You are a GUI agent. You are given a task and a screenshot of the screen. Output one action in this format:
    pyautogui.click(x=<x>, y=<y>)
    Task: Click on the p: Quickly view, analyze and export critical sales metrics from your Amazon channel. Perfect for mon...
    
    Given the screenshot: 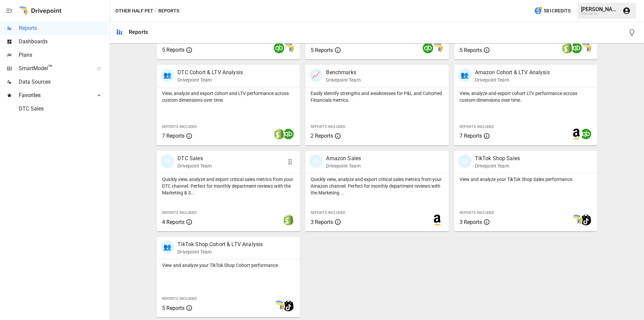 What is the action you would take?
    pyautogui.click(x=377, y=186)
    